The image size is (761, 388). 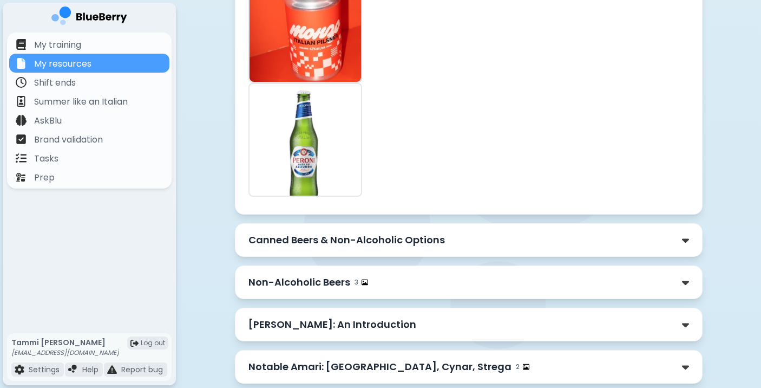 What do you see at coordinates (48, 121) in the screenshot?
I see `p: AskBlu` at bounding box center [48, 121].